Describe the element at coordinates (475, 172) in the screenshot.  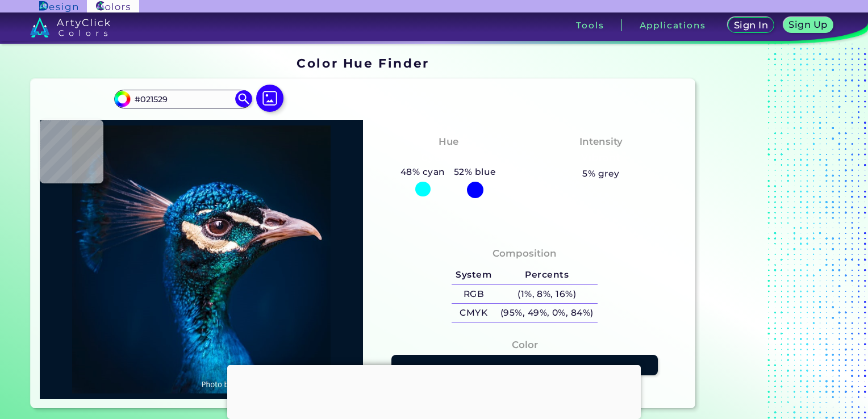
I see `h5: 52% blue` at that location.